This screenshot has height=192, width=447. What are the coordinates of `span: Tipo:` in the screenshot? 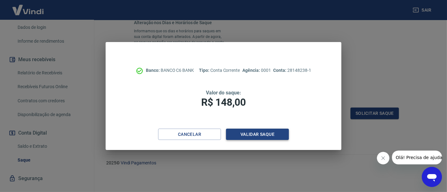 It's located at (205, 70).